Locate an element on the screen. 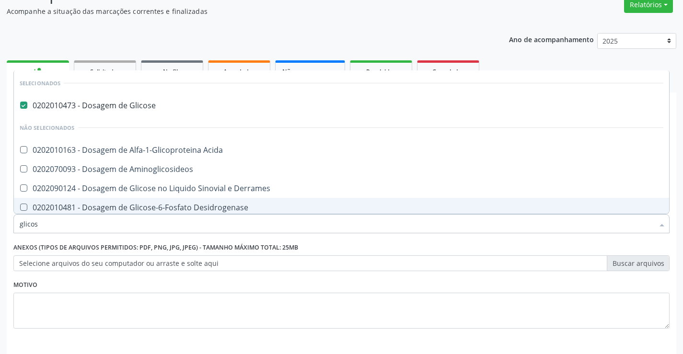 The image size is (683, 354). div: person_add is located at coordinates (38, 71).